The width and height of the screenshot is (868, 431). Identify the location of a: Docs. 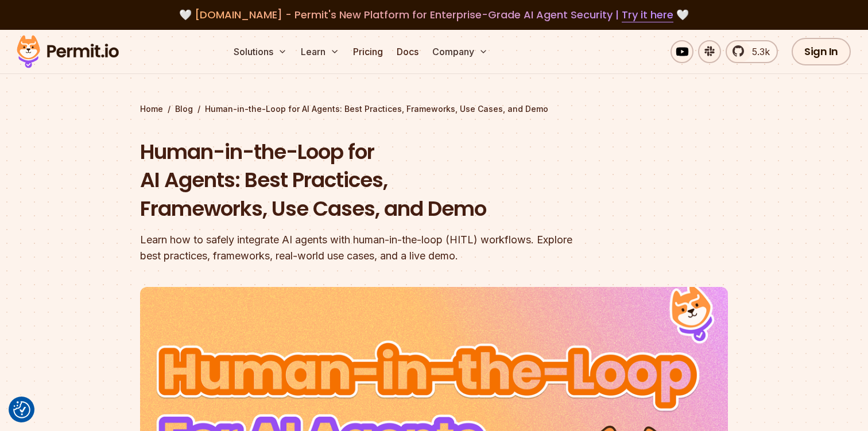
(408, 52).